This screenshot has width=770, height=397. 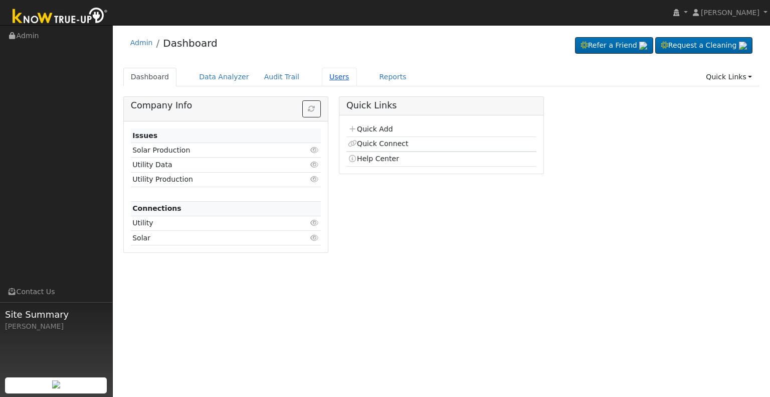 I want to click on td: Solar, so click(x=211, y=238).